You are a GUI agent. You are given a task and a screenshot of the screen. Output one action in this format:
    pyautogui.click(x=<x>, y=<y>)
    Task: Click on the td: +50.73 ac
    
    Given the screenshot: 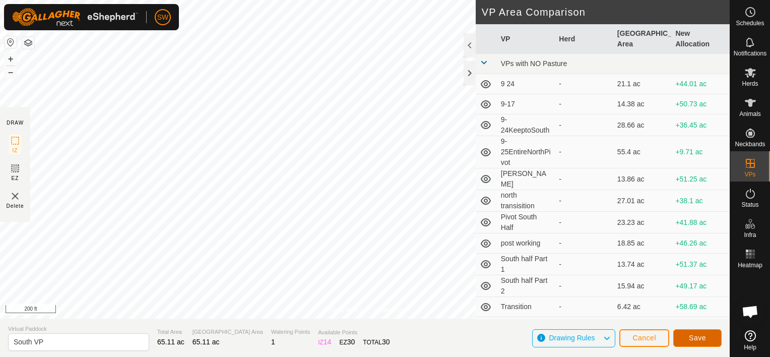 What is the action you would take?
    pyautogui.click(x=700, y=104)
    